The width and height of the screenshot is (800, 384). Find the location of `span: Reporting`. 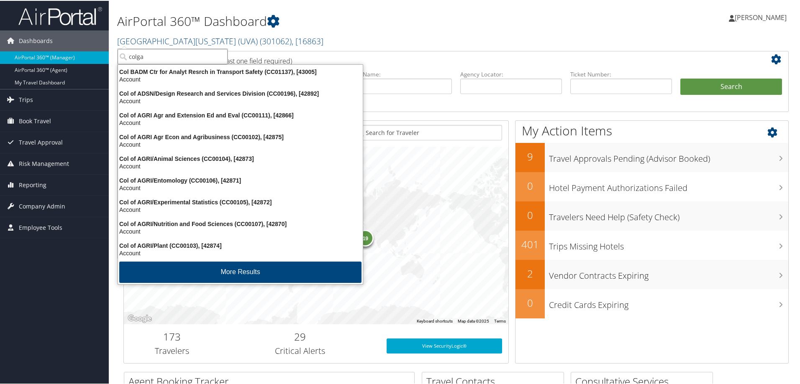

span: Reporting is located at coordinates (33, 184).